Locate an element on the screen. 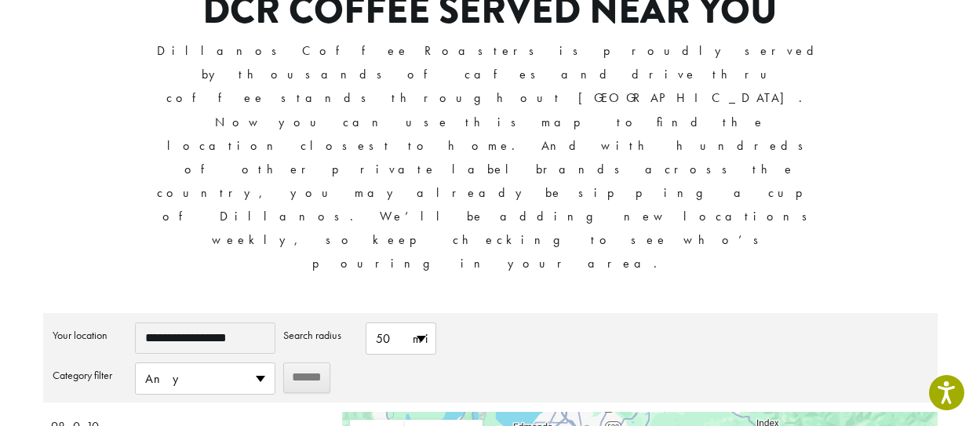 The width and height of the screenshot is (980, 426). label: Search radius is located at coordinates (320, 335).